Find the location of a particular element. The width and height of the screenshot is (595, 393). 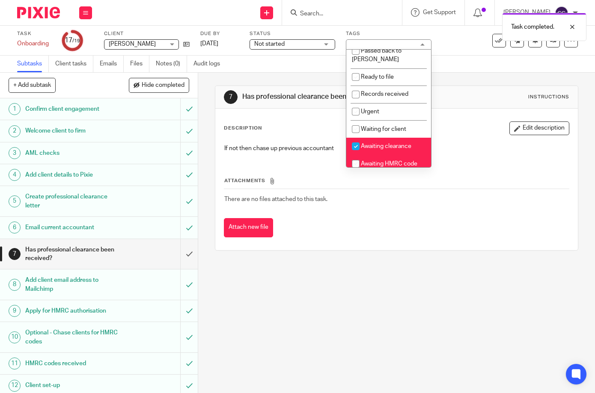

div: 1 is located at coordinates (15, 109).